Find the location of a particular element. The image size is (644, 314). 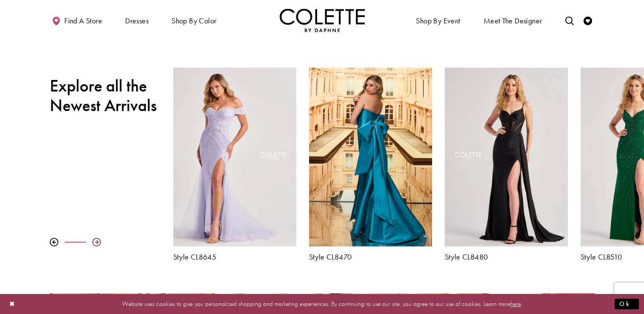

a: here is located at coordinates (516, 304).